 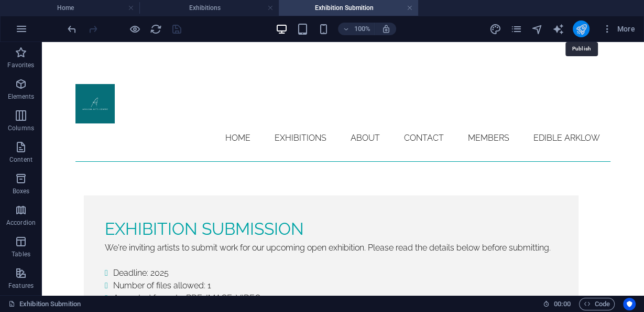 What do you see at coordinates (21, 286) in the screenshot?
I see `p: Features` at bounding box center [21, 286].